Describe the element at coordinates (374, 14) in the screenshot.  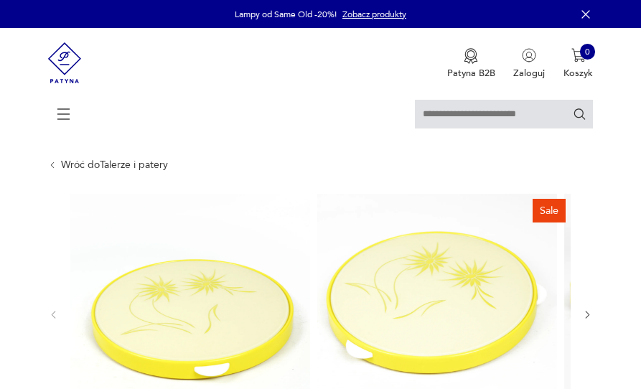
I see `a: Zobacz produkty` at that location.